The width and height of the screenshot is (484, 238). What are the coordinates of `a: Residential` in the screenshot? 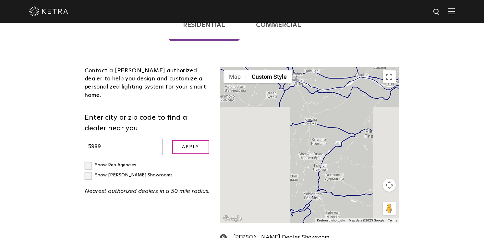 It's located at (204, 25).